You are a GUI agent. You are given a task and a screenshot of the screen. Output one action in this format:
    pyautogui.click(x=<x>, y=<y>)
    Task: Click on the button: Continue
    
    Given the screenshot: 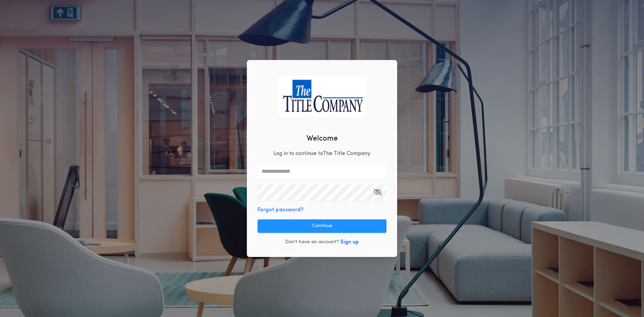 What is the action you would take?
    pyautogui.click(x=322, y=226)
    